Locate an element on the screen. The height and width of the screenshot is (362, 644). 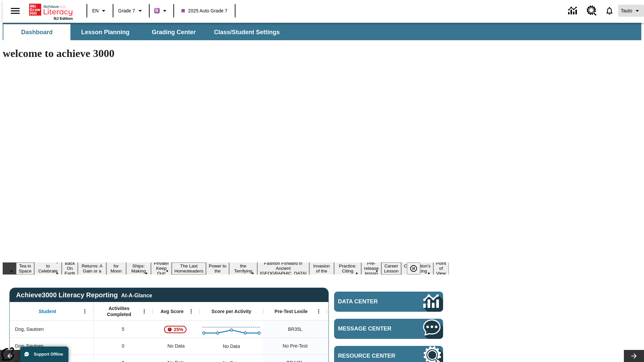
button: Grading Center is located at coordinates (174, 32).